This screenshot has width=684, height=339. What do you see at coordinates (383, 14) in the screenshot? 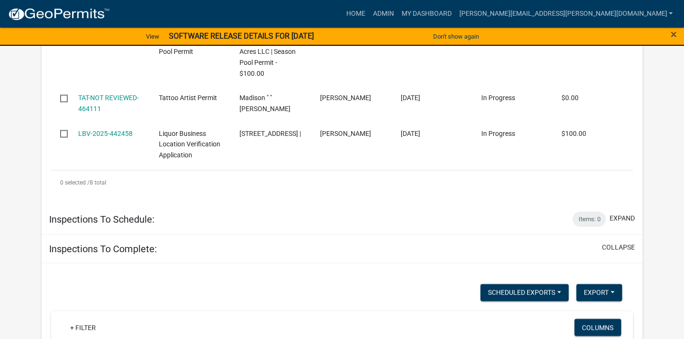
I see `a: Admin` at bounding box center [383, 14].